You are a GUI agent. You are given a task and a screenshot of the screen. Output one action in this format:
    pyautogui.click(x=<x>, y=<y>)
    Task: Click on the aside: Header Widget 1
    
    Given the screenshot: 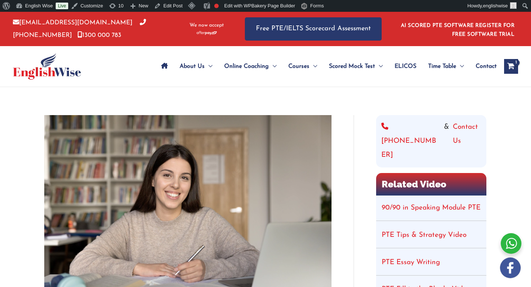 What is the action you would take?
    pyautogui.click(x=458, y=29)
    